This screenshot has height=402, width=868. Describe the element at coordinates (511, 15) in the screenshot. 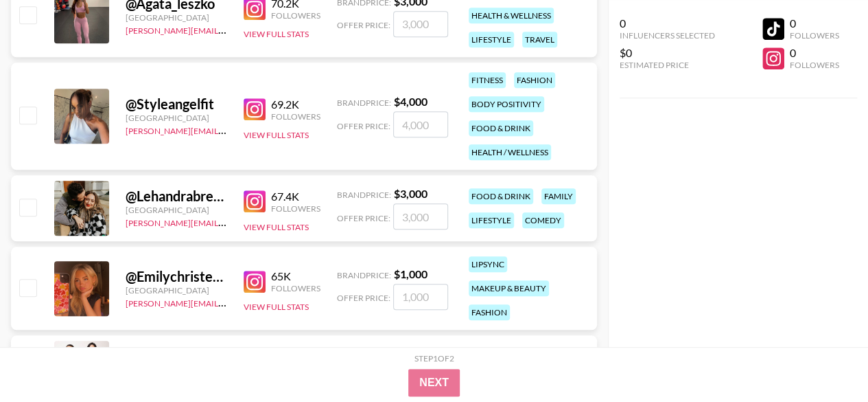

I see `div: health & wellness` at that location.